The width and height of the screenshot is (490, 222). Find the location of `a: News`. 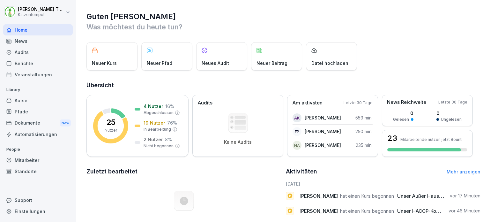

a: News is located at coordinates (38, 41).